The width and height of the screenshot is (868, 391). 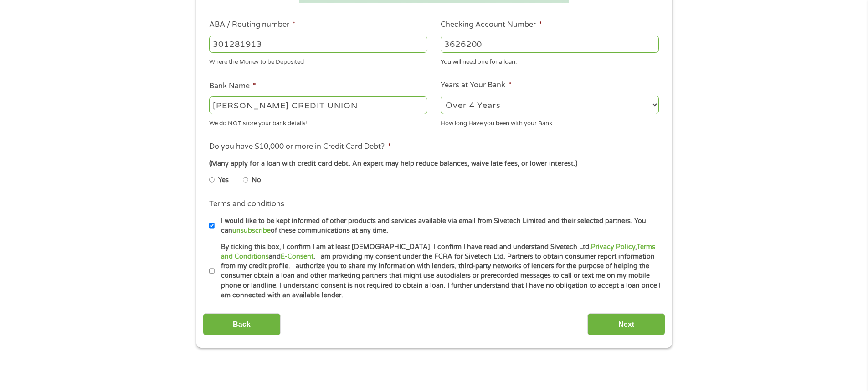 What do you see at coordinates (433, 164) in the screenshot?
I see `div: (Many apply for a loan with credit card debt. An expert may help reduce balances, waive late fees...` at bounding box center [433, 164].